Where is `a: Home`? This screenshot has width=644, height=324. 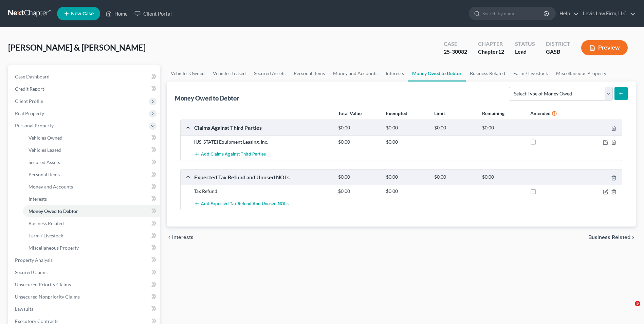
a: Home is located at coordinates (116, 13).